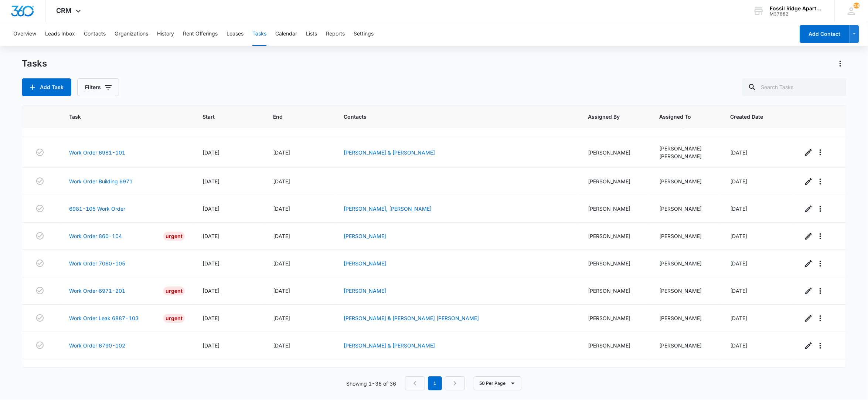  Describe the element at coordinates (335, 34) in the screenshot. I see `button: Reports` at that location.